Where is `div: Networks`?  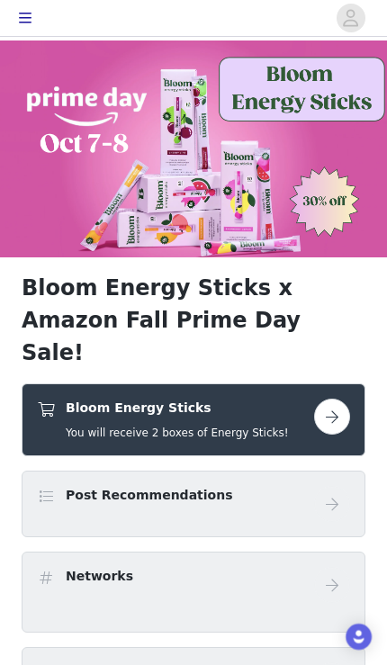
div: Networks is located at coordinates (193, 592).